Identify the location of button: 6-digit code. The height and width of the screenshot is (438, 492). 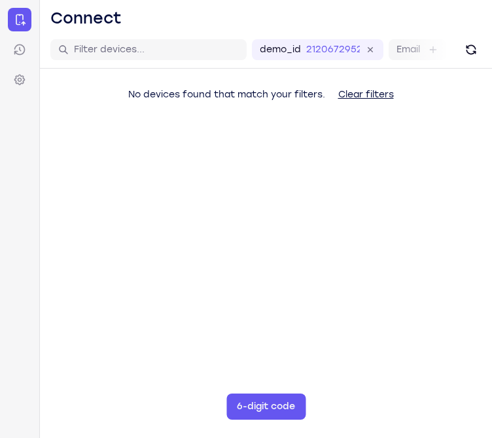
(266, 407).